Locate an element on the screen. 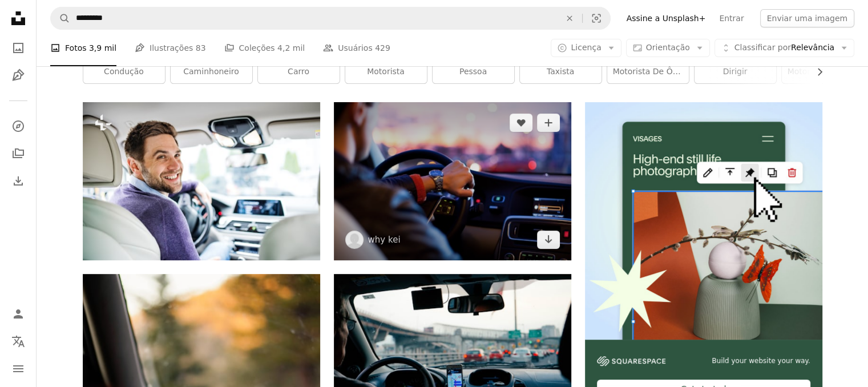 This screenshot has width=868, height=387. a: Ir para o perfil de why kei is located at coordinates (355, 240).